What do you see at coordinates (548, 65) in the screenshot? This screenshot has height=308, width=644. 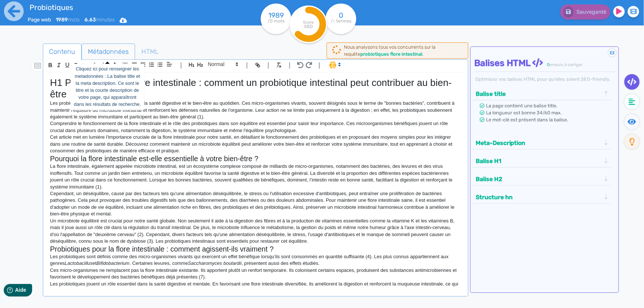 I see `span: 0` at bounding box center [548, 65].